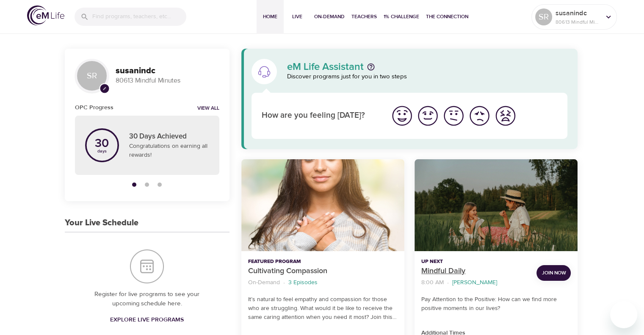 This screenshot has width=644, height=335. I want to click on button: Join Now, so click(554, 273).